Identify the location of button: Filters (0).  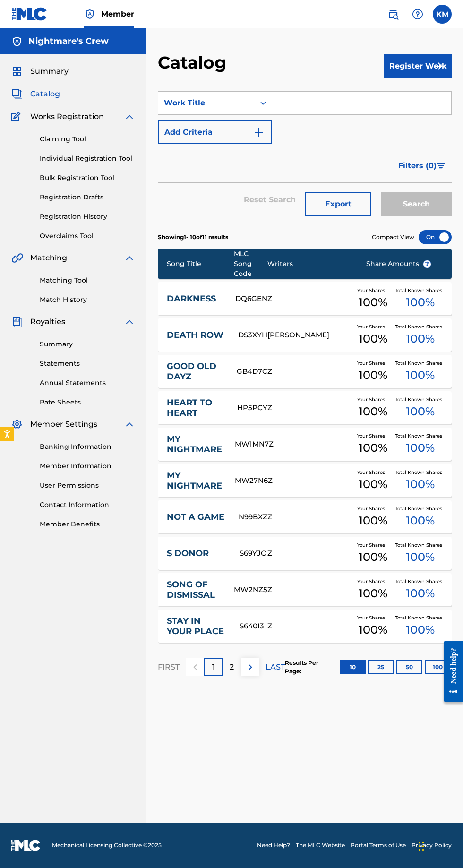
(422, 166).